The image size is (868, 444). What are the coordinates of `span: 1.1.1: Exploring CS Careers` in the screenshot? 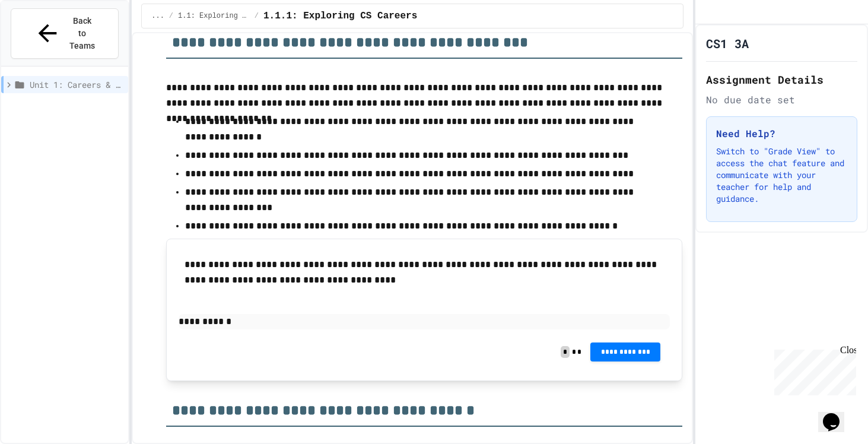 It's located at (340, 16).